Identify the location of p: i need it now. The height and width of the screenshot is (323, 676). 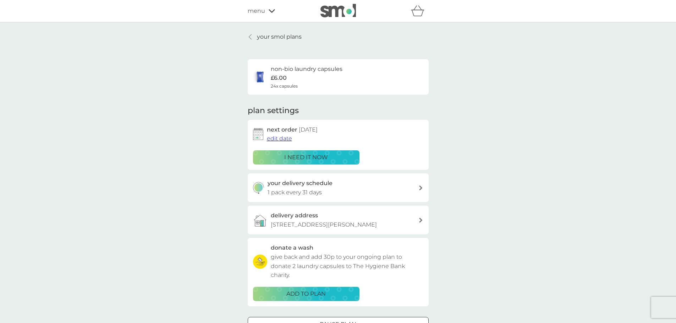
(306, 158).